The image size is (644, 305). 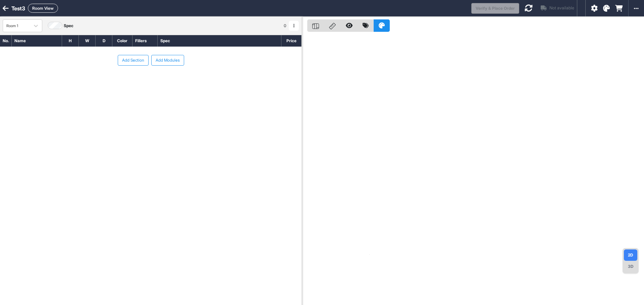 I want to click on div: Fillers, so click(x=145, y=41).